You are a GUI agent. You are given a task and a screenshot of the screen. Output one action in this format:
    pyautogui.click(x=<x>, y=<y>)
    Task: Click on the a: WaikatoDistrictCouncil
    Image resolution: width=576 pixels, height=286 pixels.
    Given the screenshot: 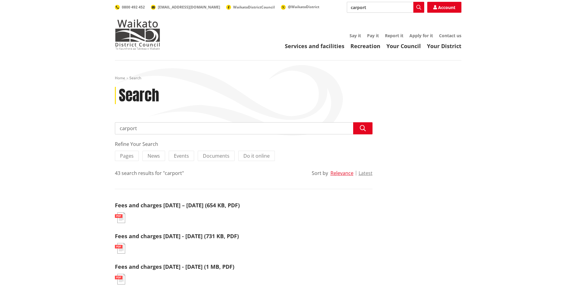 What is the action you would take?
    pyautogui.click(x=250, y=7)
    